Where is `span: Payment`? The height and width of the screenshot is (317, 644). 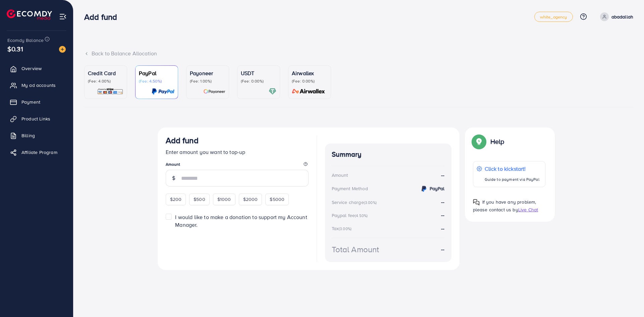
span: Payment is located at coordinates (31, 102).